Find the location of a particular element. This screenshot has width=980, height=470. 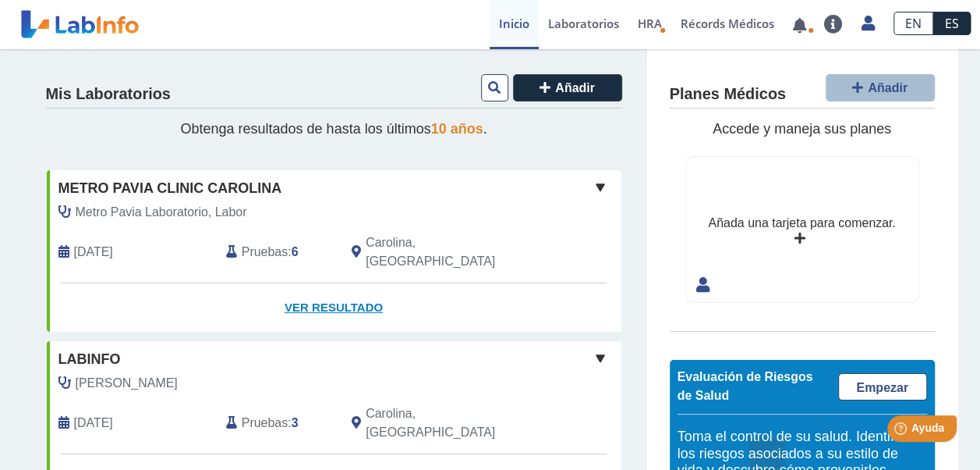

b: 6 is located at coordinates (295, 251).